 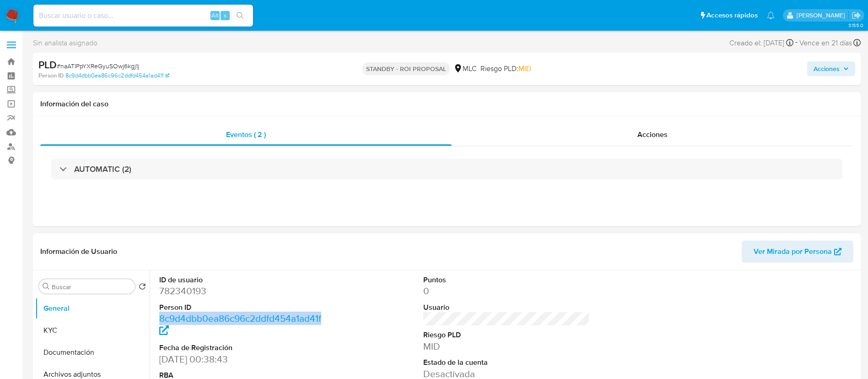 What do you see at coordinates (446, 104) in the screenshot?
I see `h1: Información del caso` at bounding box center [446, 104].